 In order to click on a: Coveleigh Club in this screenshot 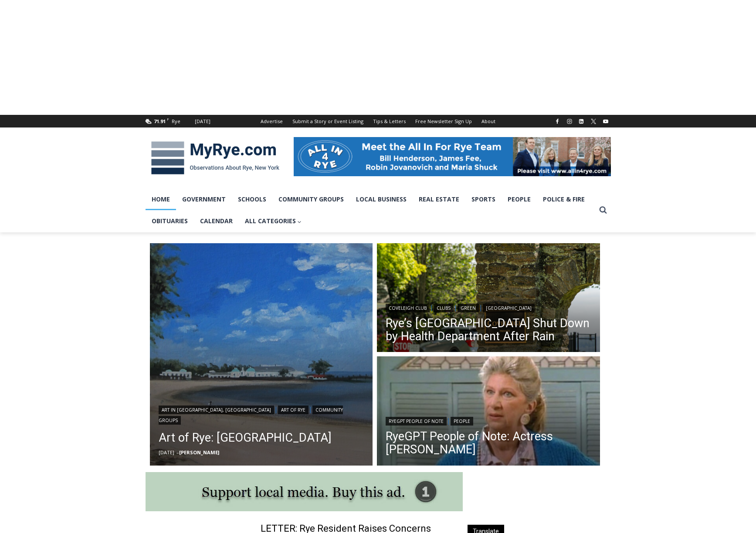, I will do `click(407, 308)`.